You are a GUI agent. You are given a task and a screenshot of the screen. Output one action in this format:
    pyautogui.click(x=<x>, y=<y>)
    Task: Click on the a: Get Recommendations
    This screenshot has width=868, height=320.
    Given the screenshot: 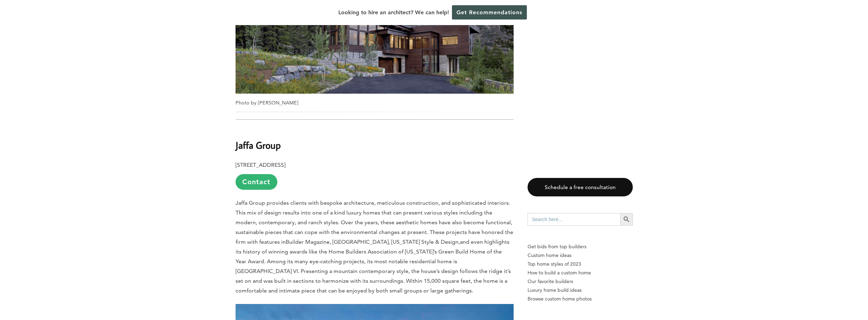 What is the action you would take?
    pyautogui.click(x=489, y=12)
    